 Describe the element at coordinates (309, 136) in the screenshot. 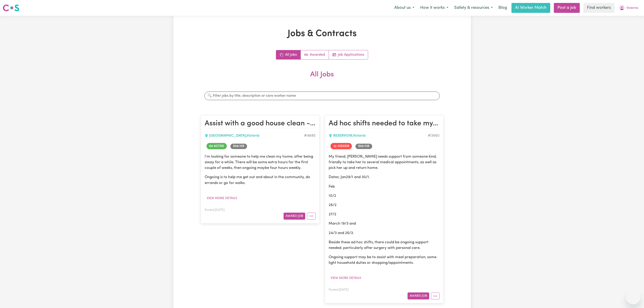

I see `div: Job ID #14685` at that location.